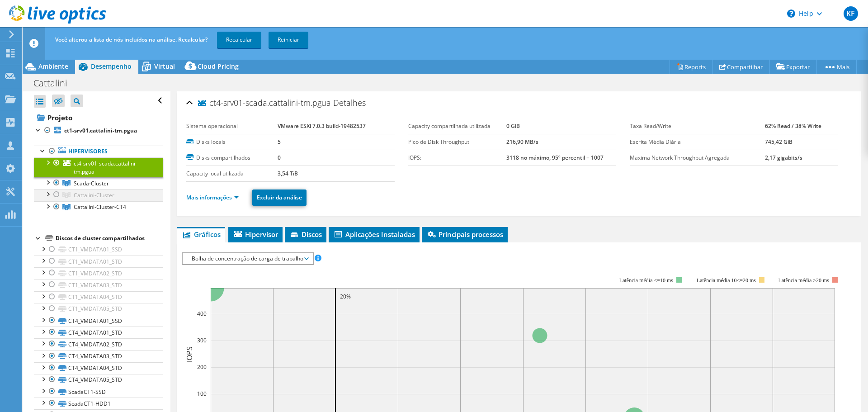 This screenshot has width=868, height=412. I want to click on a: Mais informações, so click(213, 197).